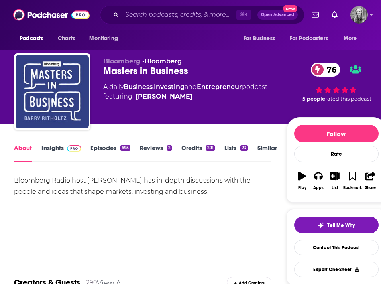 Image resolution: width=381 pixels, height=284 pixels. What do you see at coordinates (336, 247) in the screenshot?
I see `a: Contact This Podcast` at bounding box center [336, 247].